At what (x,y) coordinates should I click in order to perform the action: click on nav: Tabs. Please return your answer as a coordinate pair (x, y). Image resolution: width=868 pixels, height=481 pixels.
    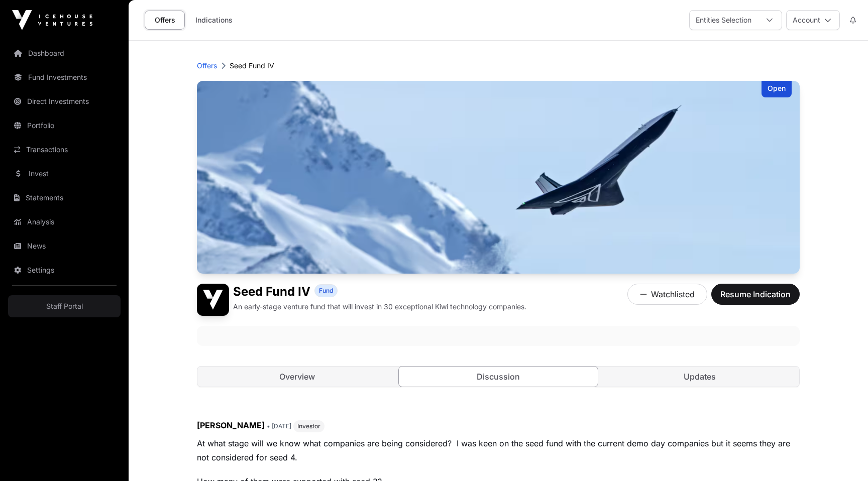
    Looking at the image, I should click on (498, 376).